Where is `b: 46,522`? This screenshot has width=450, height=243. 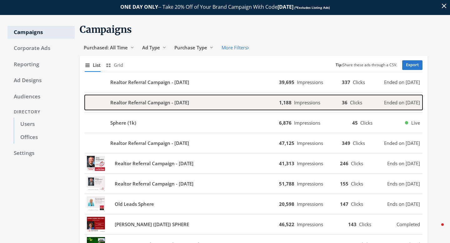 b: 46,522 is located at coordinates (286, 224).